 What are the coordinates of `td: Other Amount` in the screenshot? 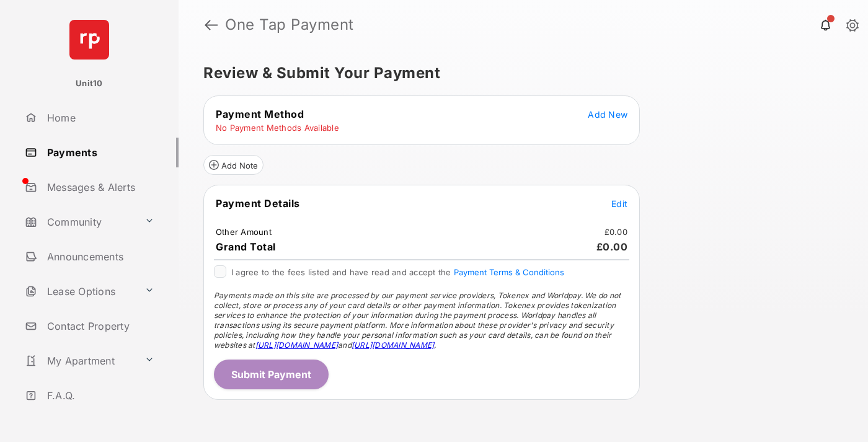 It's located at (244, 232).